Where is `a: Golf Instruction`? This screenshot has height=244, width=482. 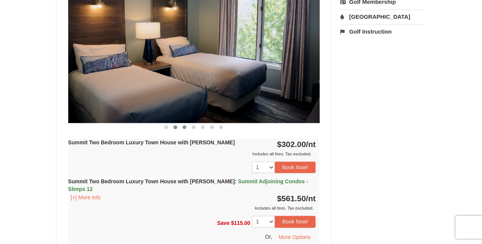
a: Golf Instruction is located at coordinates (383, 31).